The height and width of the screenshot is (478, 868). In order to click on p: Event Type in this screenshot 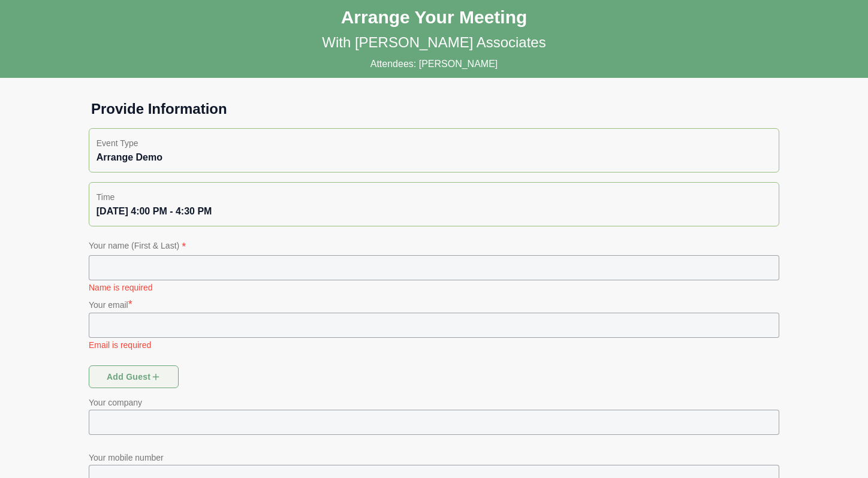, I will do `click(434, 143)`.